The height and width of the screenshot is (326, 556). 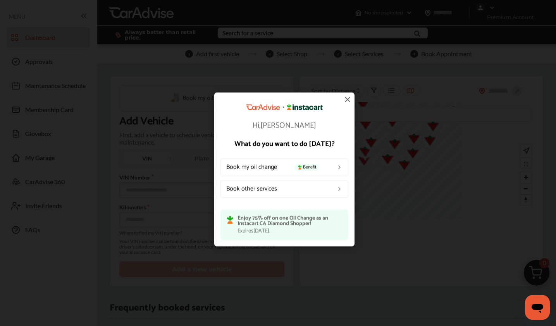 What do you see at coordinates (284, 189) in the screenshot?
I see `a: Book other services` at bounding box center [284, 189].